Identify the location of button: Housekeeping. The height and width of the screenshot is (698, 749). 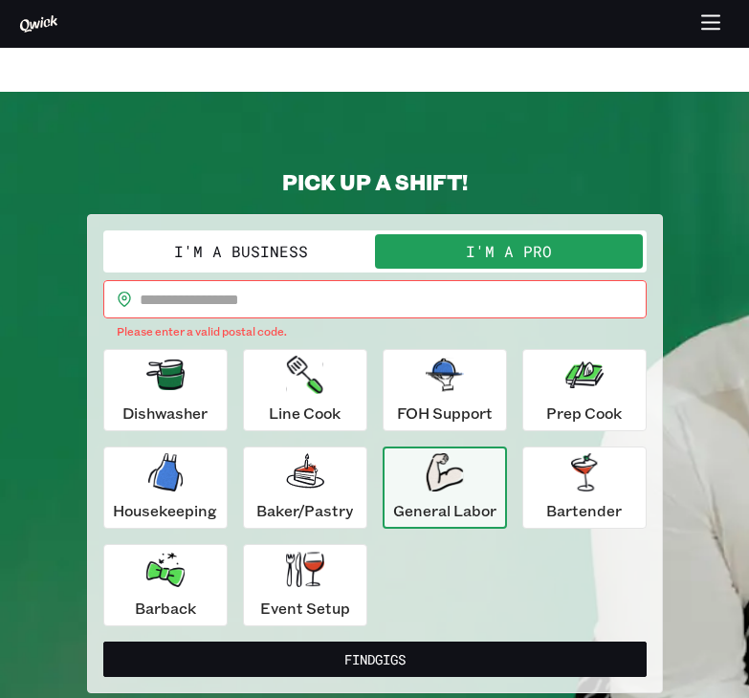
(166, 488).